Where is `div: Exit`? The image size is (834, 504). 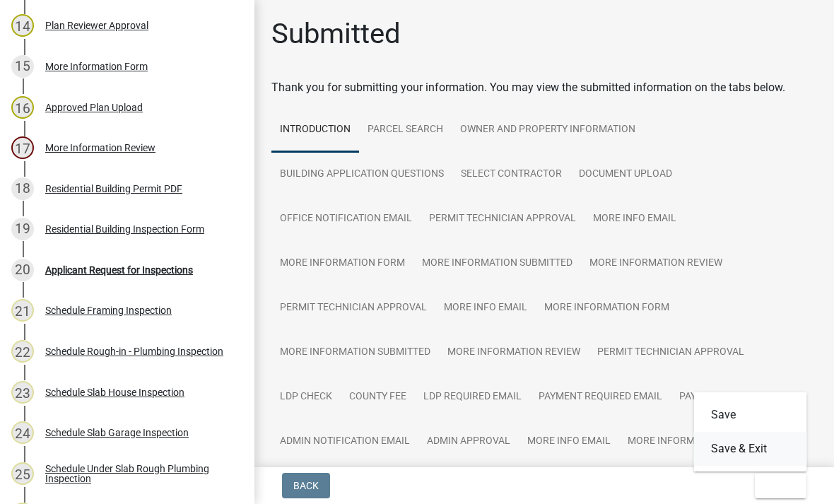 div: Exit is located at coordinates (751, 432).